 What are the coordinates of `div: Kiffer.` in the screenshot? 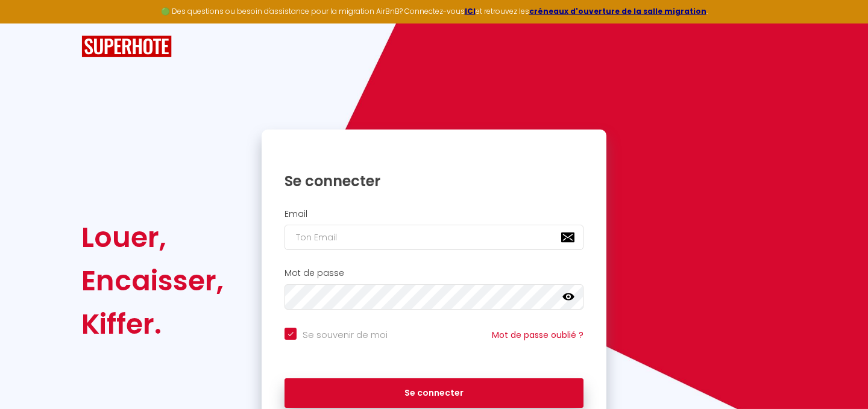 It's located at (152, 324).